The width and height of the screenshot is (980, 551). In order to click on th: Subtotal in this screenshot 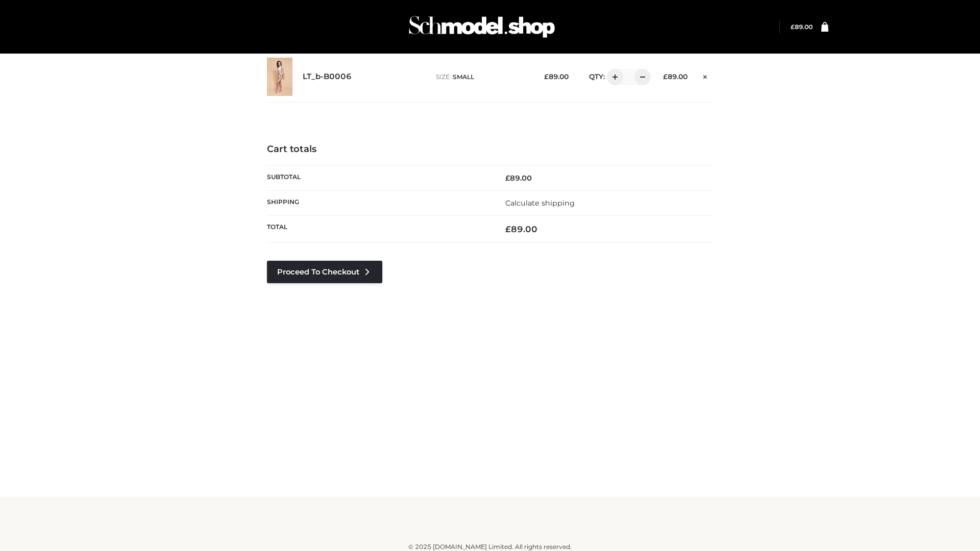, I will do `click(378, 178)`.